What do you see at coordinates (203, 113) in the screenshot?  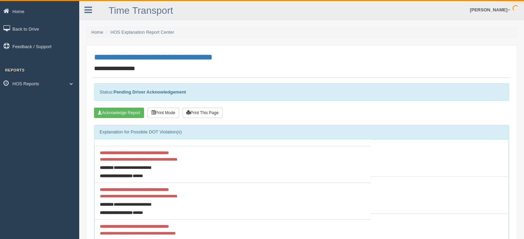 I see `button: Print This Page` at bounding box center [203, 113].